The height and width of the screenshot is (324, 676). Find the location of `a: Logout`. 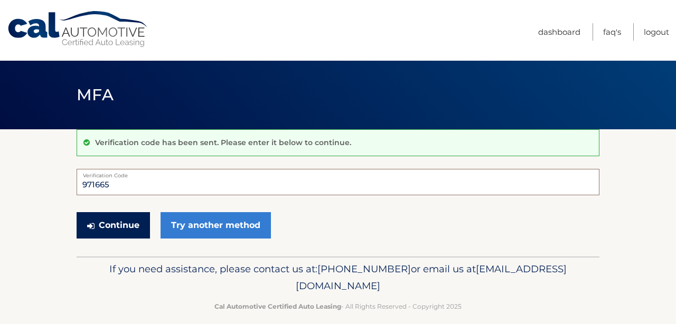

a: Logout is located at coordinates (656, 32).